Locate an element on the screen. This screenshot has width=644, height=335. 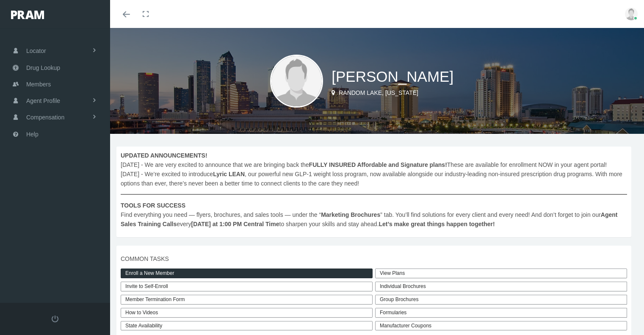
a: Invite to Self-Enroll is located at coordinates (246, 287).